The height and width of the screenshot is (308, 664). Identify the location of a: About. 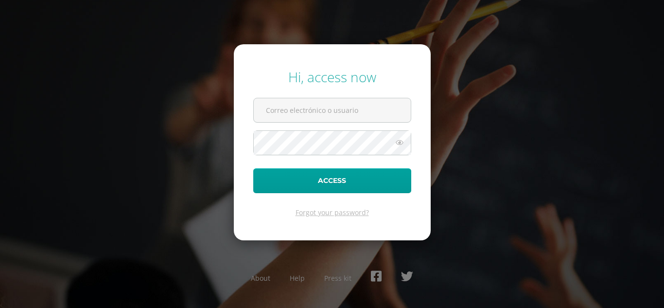
(261, 278).